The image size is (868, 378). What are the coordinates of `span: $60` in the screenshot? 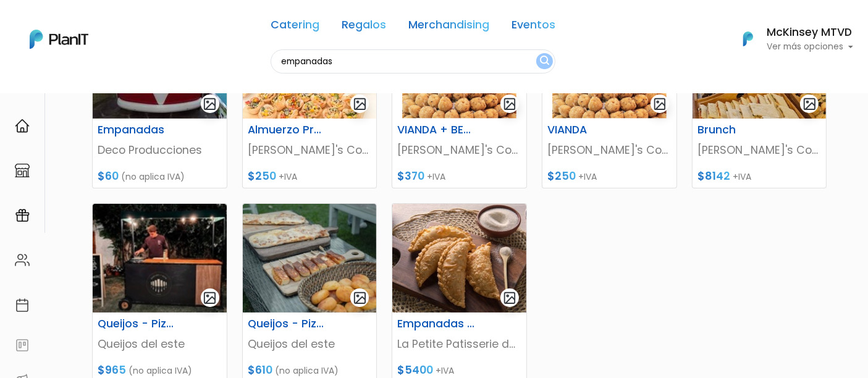 It's located at (108, 177).